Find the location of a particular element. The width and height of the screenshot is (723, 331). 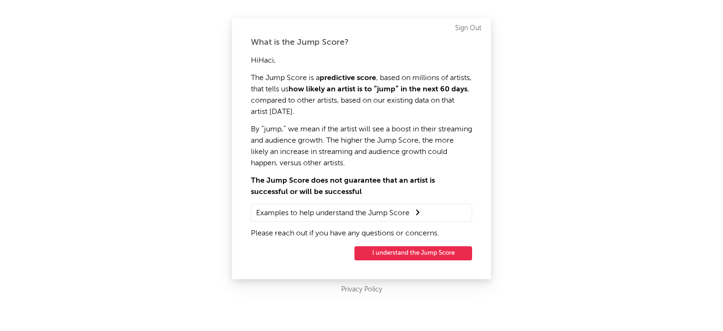

summary: Examples to help understand the Jump Score is located at coordinates (361, 213).